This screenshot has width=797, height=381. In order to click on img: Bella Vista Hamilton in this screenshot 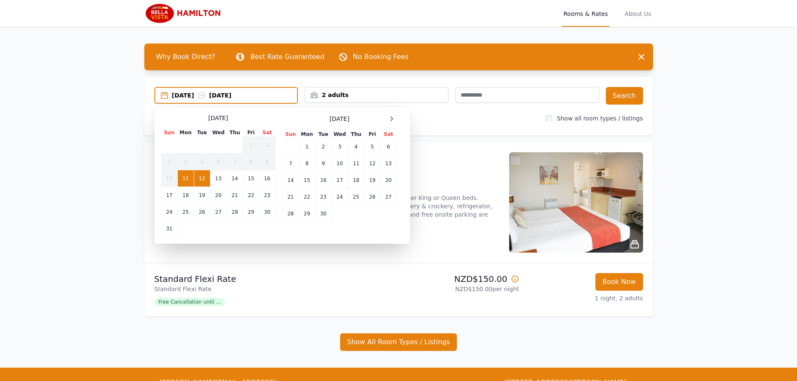, I will do `click(185, 13)`.